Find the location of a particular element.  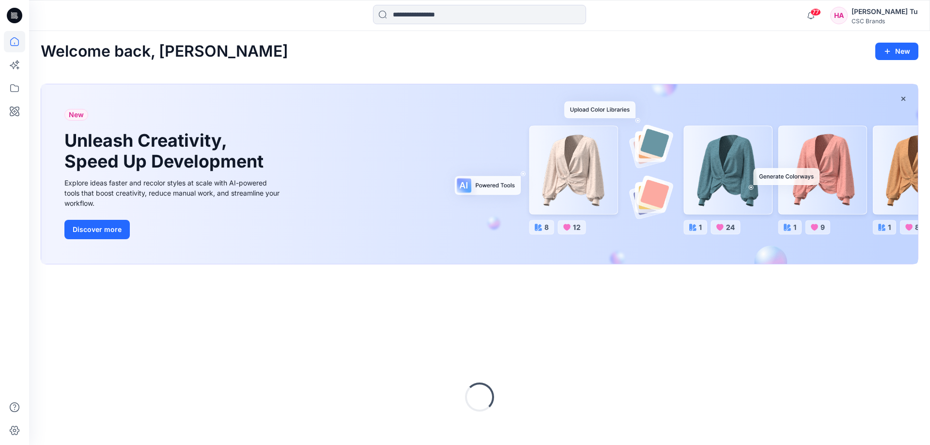

div: Explore ideas faster and recolor styles at scale with AI-powered tools that boost creativity, red... is located at coordinates (173, 193).